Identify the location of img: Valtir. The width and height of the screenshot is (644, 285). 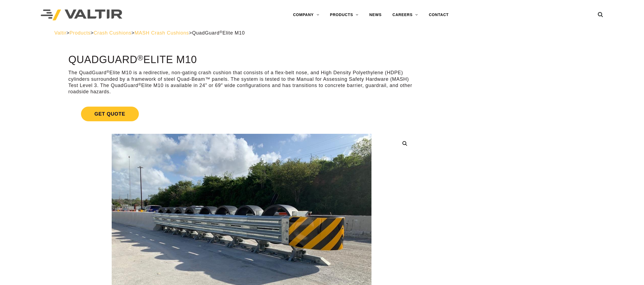
(82, 15).